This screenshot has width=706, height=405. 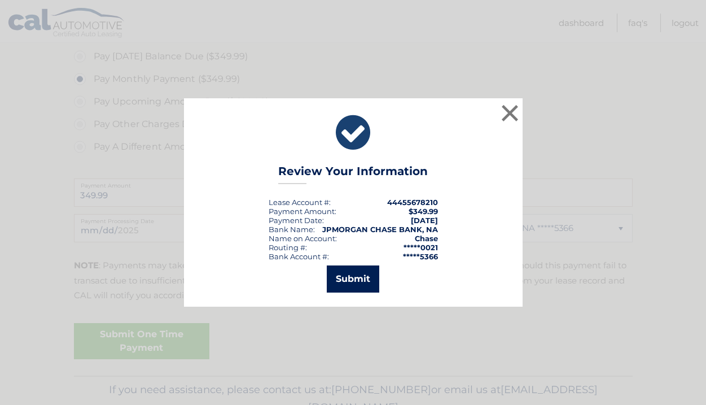 I want to click on div: Payment Amount:, so click(x=303, y=211).